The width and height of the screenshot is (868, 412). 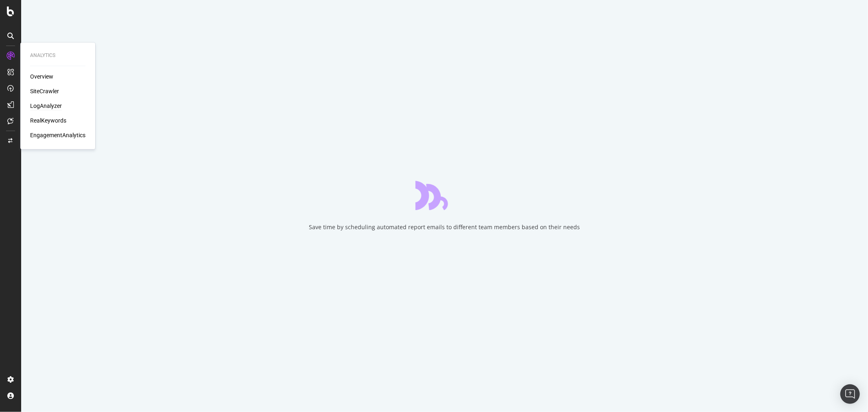 What do you see at coordinates (41, 77) in the screenshot?
I see `div: Overview` at bounding box center [41, 77].